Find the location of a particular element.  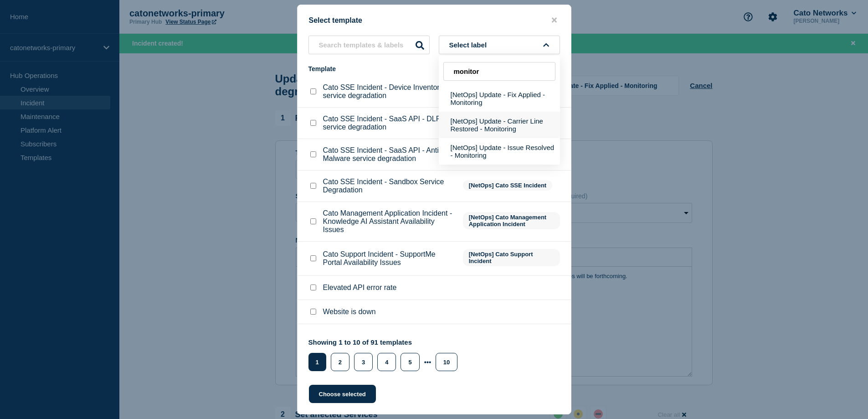

span: Select label is located at coordinates (470, 45).